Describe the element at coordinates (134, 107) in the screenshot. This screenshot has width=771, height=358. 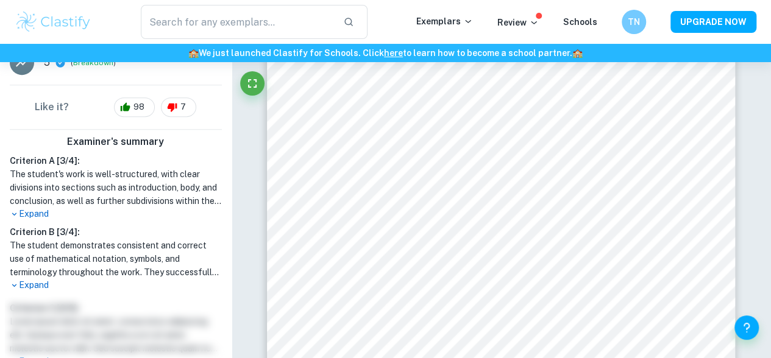
I see `div: 98` at that location.